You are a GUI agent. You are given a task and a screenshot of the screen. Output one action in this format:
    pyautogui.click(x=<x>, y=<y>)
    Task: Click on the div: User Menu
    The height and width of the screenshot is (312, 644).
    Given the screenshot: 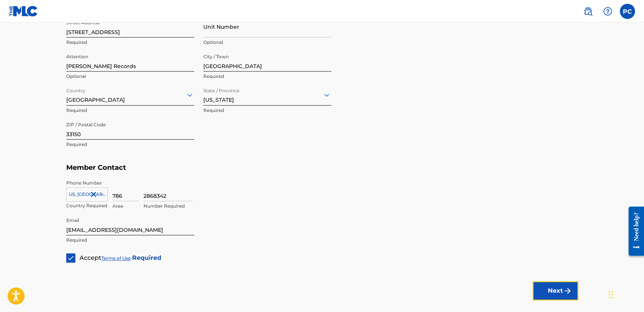 What is the action you would take?
    pyautogui.click(x=627, y=11)
    